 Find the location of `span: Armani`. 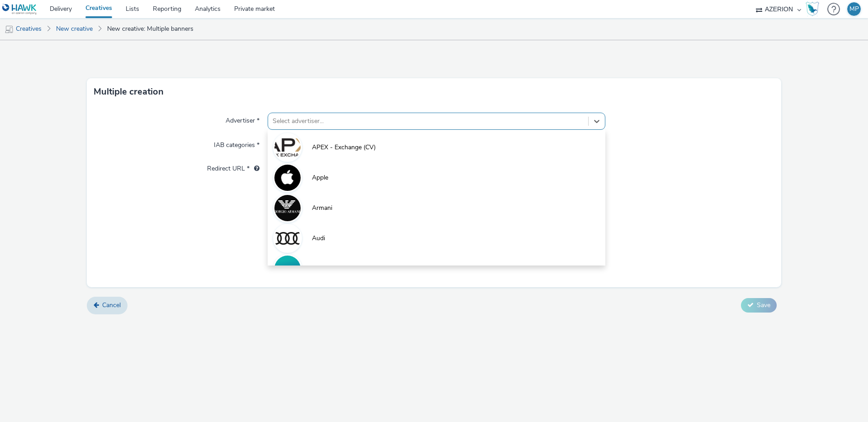

span: Armani is located at coordinates (322, 208).